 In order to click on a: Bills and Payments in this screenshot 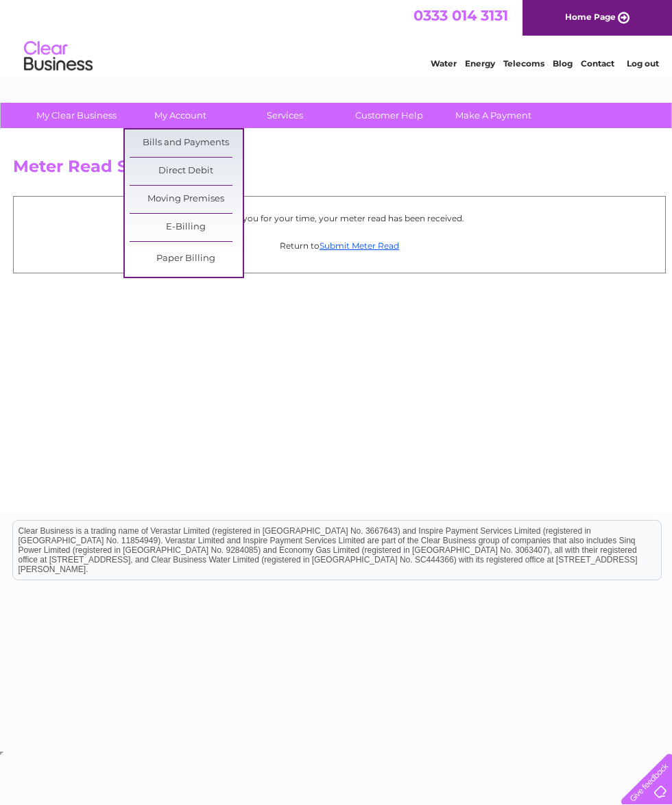, I will do `click(186, 143)`.